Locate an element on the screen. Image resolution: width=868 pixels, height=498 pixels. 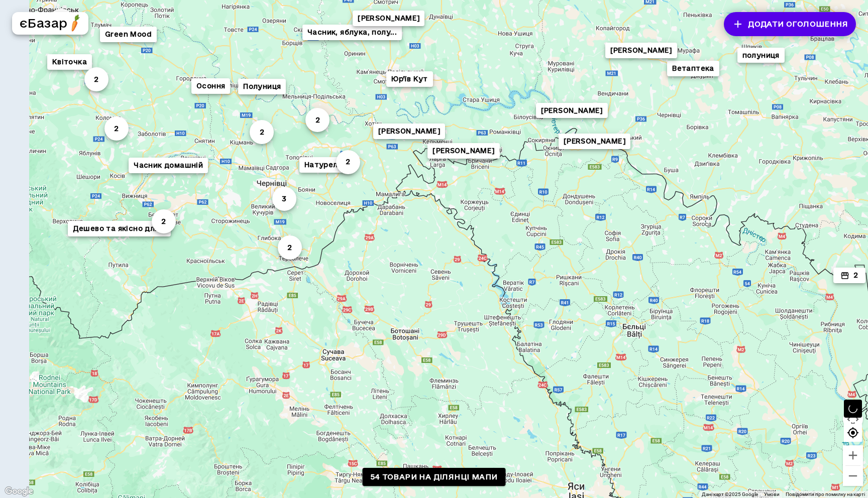
img: Google is located at coordinates (19, 492).